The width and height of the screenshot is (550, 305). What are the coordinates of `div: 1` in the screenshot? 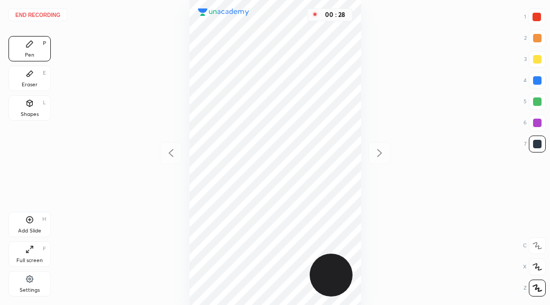 It's located at (535, 17).